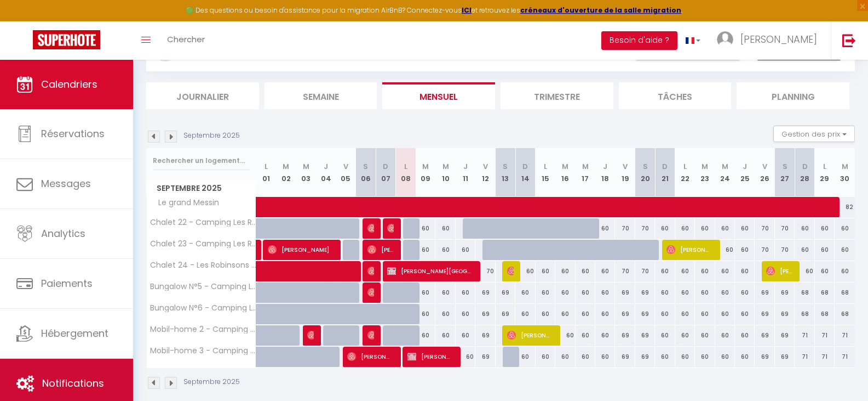 This screenshot has width=868, height=401. What do you see at coordinates (203, 351) in the screenshot?
I see `span: Mobil-home 3 - Camping Les Robinsons du Lac` at bounding box center [203, 351].